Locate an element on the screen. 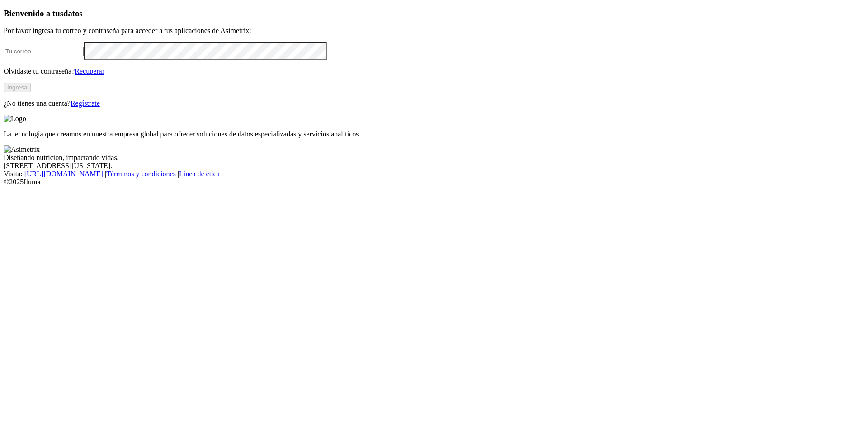 This screenshot has width=868, height=427. div: © 2025 Iluma is located at coordinates (434, 182).